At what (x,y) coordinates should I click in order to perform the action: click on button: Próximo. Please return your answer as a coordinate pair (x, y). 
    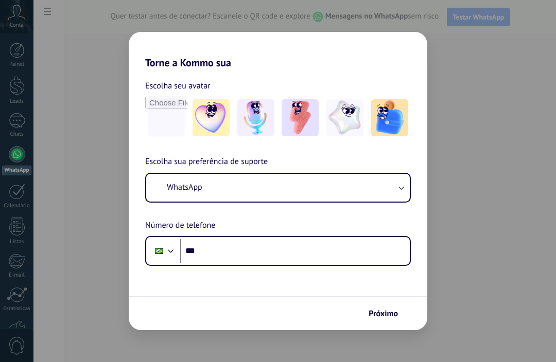
    Looking at the image, I should click on (387, 314).